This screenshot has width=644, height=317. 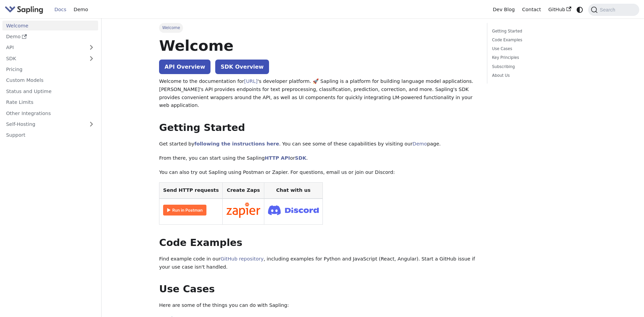 I want to click on a: Key Principles, so click(x=538, y=57).